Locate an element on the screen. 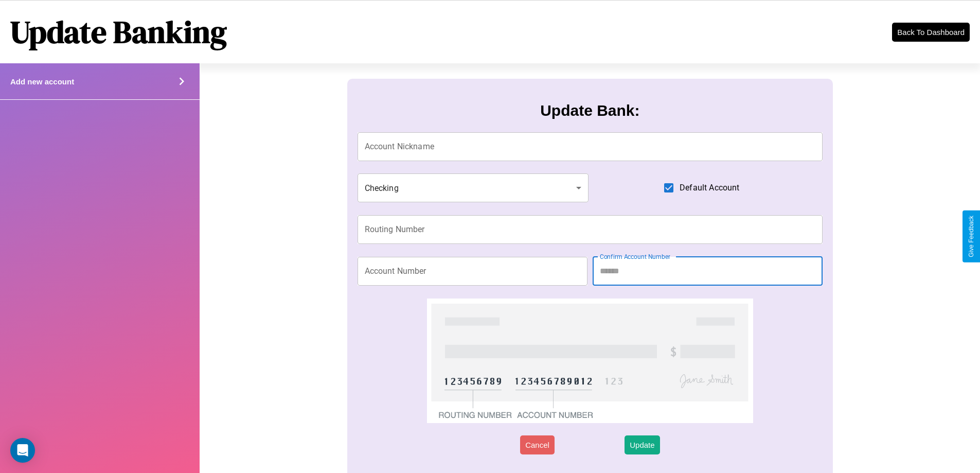 The width and height of the screenshot is (980, 473). button: Update is located at coordinates (642, 445).